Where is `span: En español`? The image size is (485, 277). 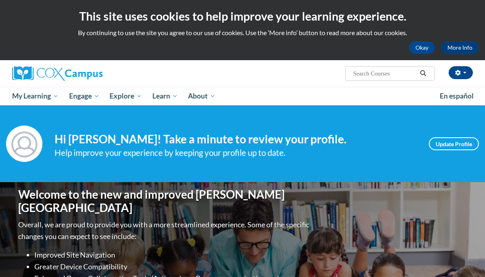
span: En español is located at coordinates (456, 96).